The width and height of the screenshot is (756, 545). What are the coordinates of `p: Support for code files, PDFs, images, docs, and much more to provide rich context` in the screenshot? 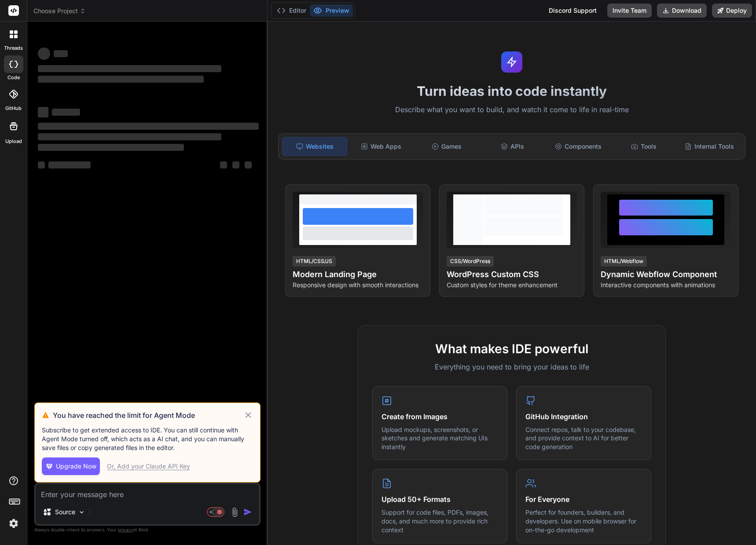 It's located at (440, 521).